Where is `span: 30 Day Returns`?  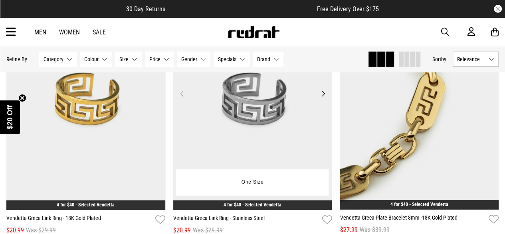
span: 30 Day Returns is located at coordinates (146, 9).